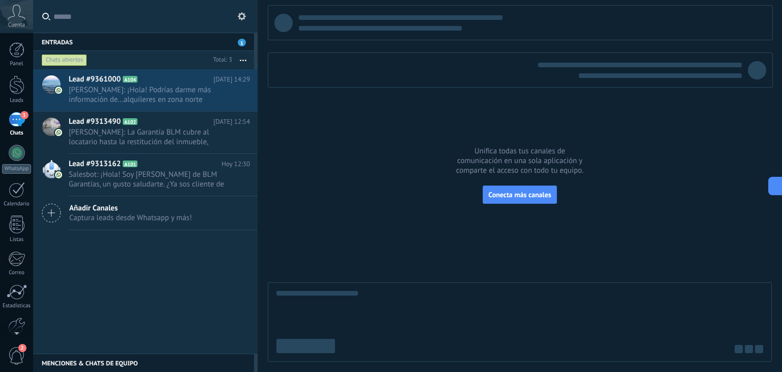  I want to click on span: Lead #9313162, so click(95, 164).